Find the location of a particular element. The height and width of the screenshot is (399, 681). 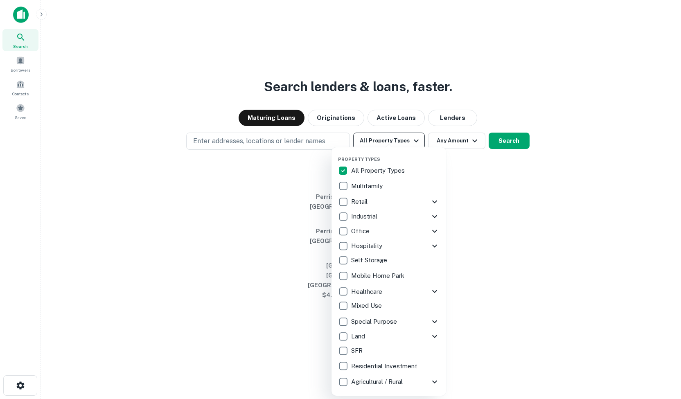

div: Special Purpose is located at coordinates (389, 322).